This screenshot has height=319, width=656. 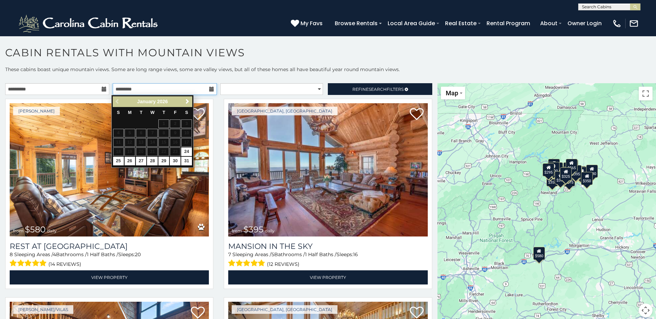 I want to click on span: Friday, so click(x=175, y=113).